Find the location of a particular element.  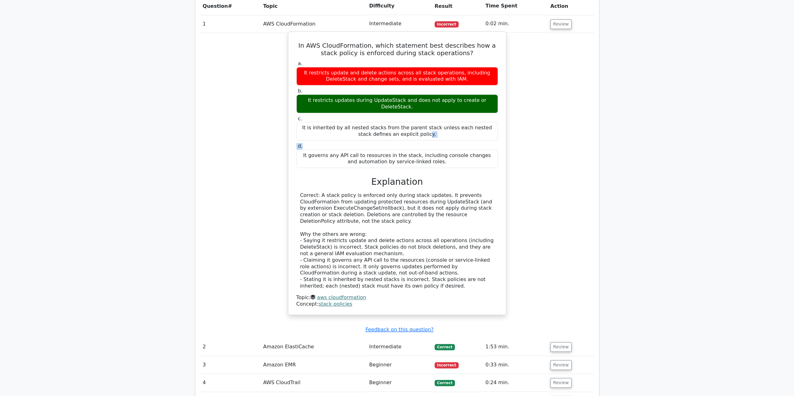

a: stack policies is located at coordinates (335, 304).